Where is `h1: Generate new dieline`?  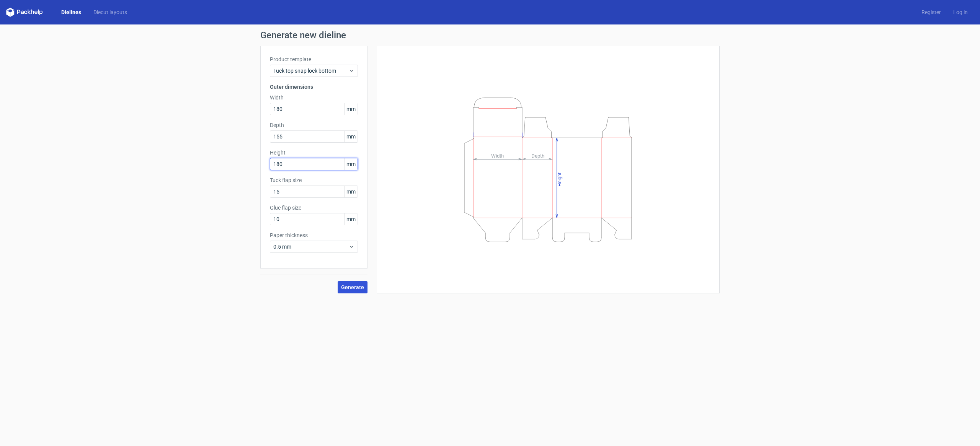 h1: Generate new dieline is located at coordinates (490, 35).